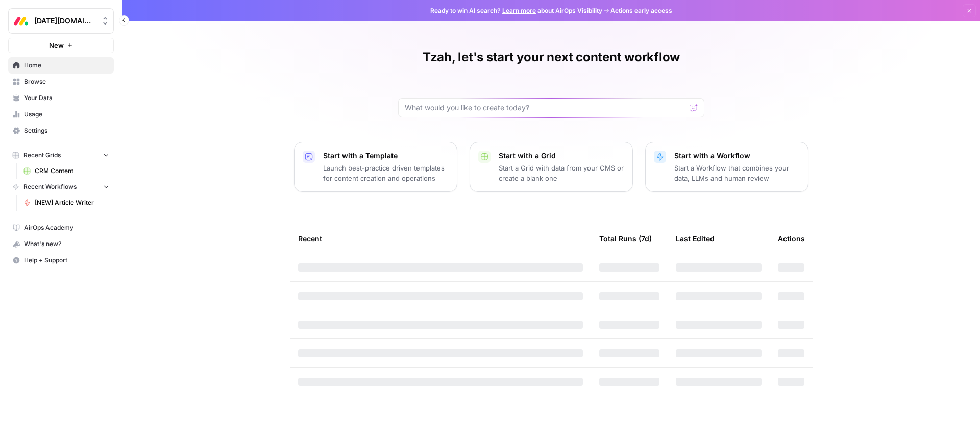 The image size is (980, 437). I want to click on p: Start with a Workflow, so click(737, 156).